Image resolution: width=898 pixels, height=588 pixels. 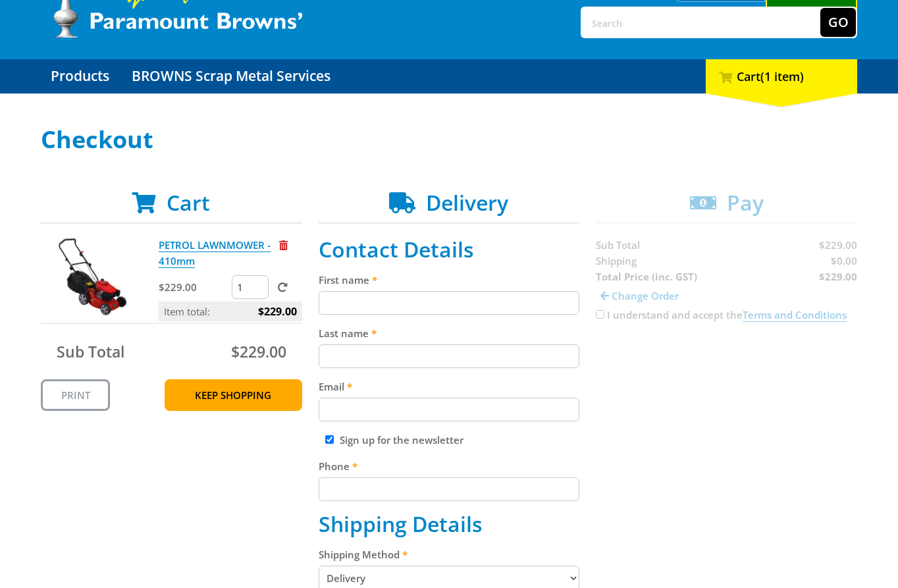 What do you see at coordinates (93, 277) in the screenshot?
I see `img: PETROL LAWNMOWER - 410mm` at bounding box center [93, 277].